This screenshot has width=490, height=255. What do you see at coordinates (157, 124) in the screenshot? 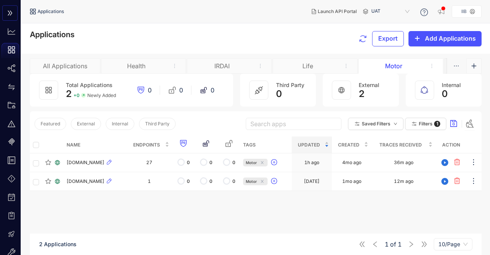
I see `button: Third Party` at bounding box center [157, 124].